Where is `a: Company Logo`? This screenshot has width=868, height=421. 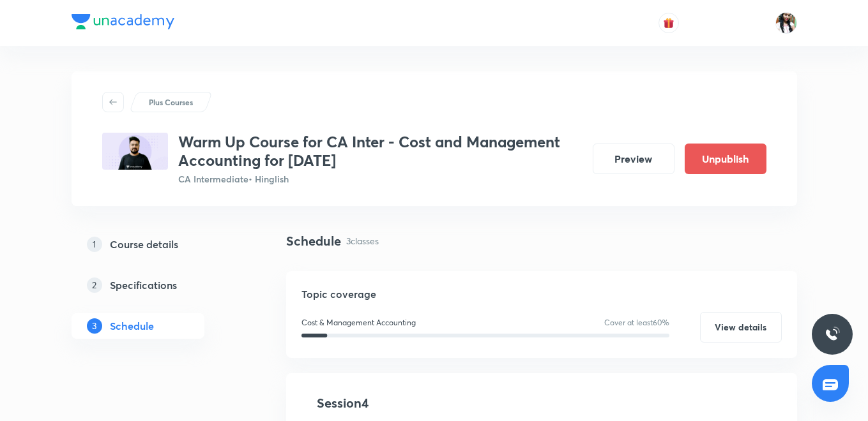 a: Company Logo is located at coordinates (122, 23).